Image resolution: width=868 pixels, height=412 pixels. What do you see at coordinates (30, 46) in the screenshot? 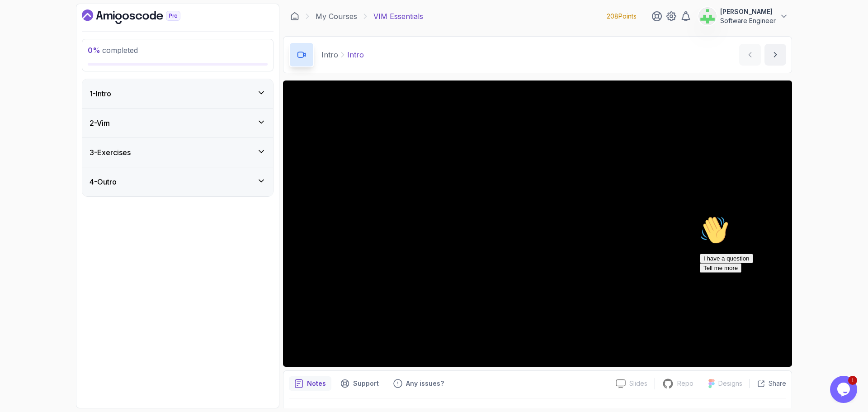
I see `button: I have a question` at bounding box center [30, 46].